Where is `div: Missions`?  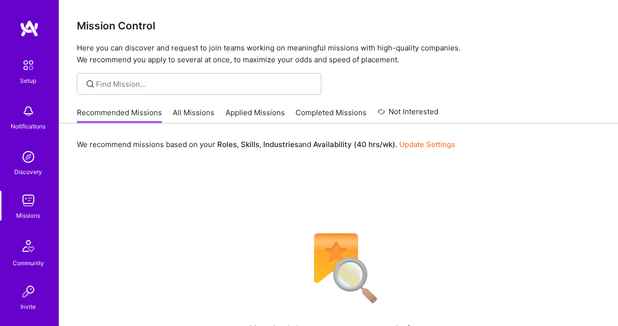 div: Missions is located at coordinates (28, 215).